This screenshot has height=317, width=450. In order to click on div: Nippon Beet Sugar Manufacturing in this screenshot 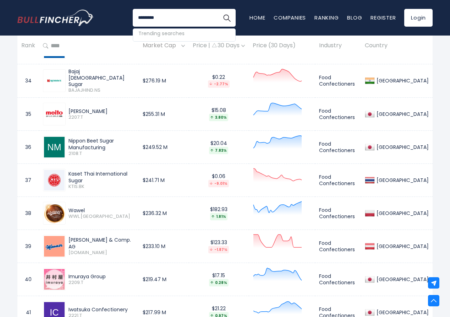, I will do `click(102, 144)`.